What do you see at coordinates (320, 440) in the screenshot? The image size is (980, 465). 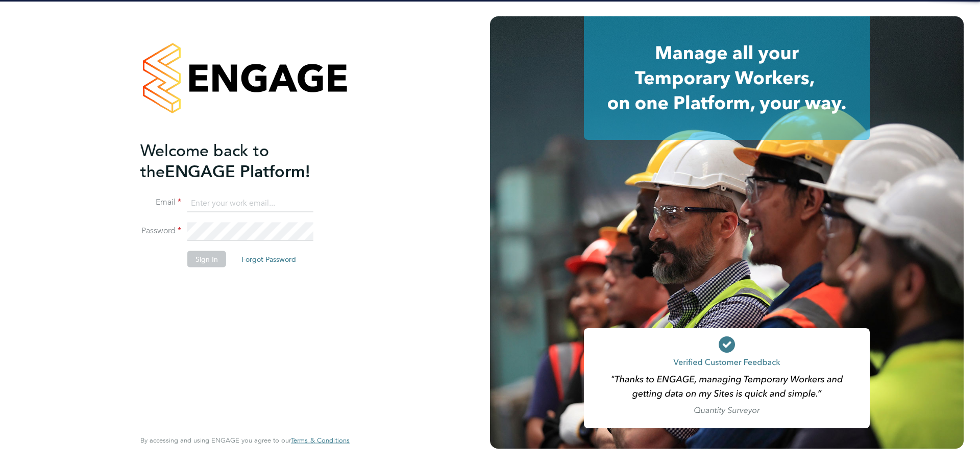 I see `a: Terms & Conditions` at bounding box center [320, 440].